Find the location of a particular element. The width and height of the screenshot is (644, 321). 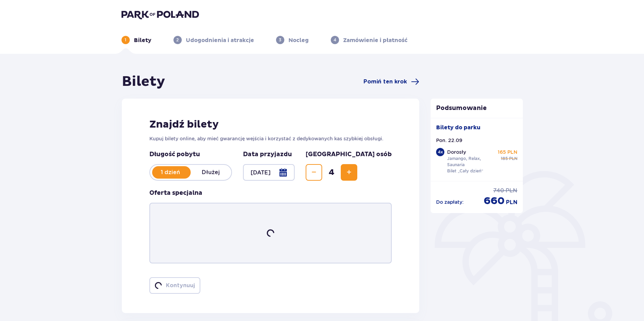

button: loaderKontynuuj is located at coordinates (175, 285).